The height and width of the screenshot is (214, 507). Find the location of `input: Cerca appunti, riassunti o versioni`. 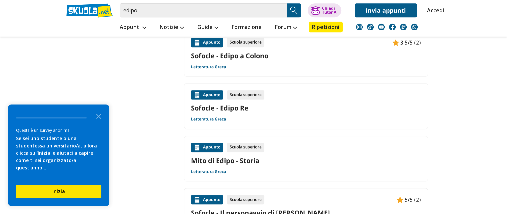

input: Cerca appunti, riassunti o versioni is located at coordinates (203, 10).